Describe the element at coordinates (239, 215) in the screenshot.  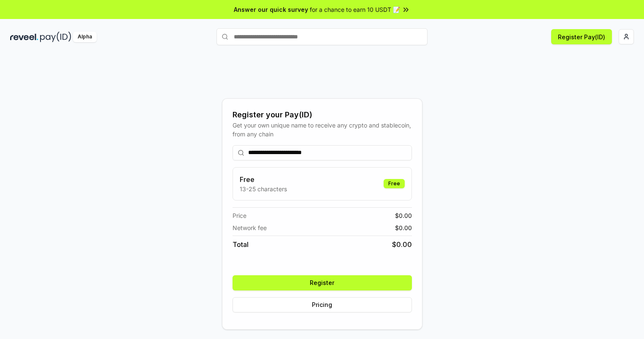
I see `span: Price` at that location.